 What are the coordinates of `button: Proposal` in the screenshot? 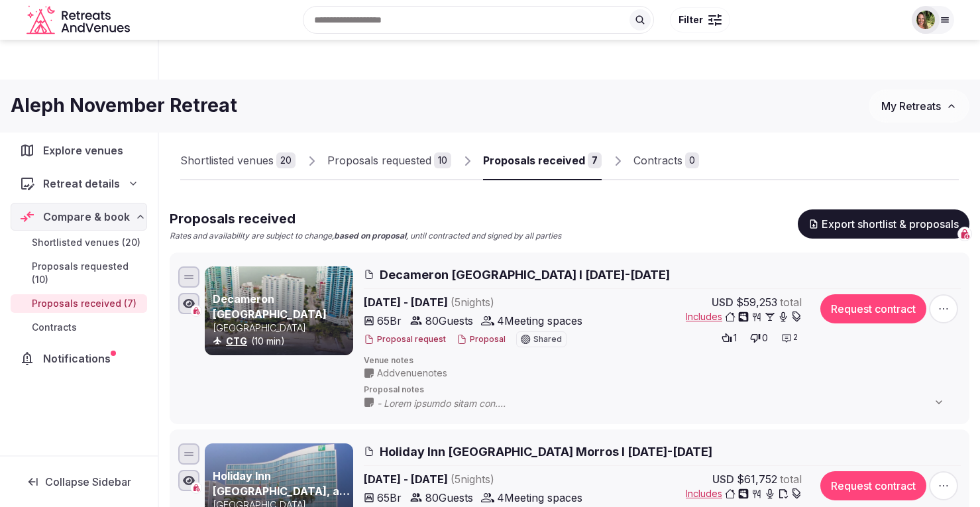 It's located at (481, 339).